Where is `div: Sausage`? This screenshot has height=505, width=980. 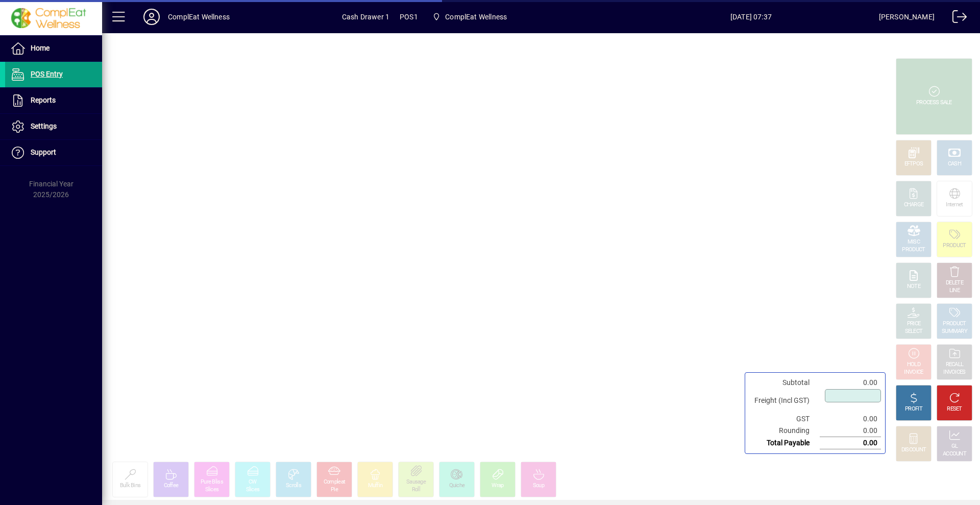
div: Sausage is located at coordinates (416, 482).